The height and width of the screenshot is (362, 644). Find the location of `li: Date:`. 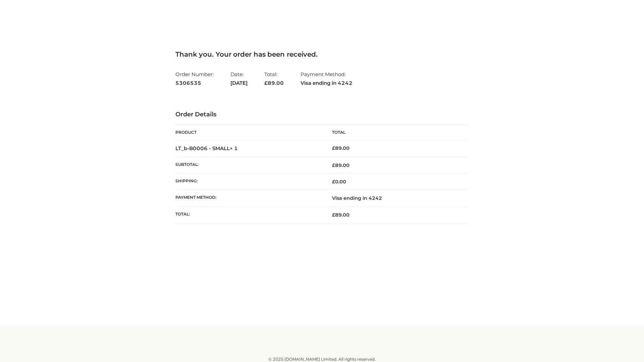

li: Date: is located at coordinates (239, 78).